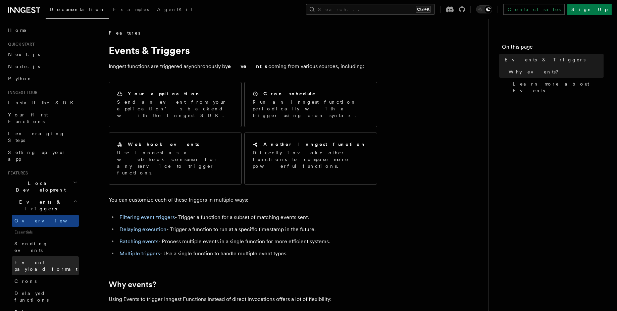 The height and width of the screenshot is (311, 617). What do you see at coordinates (131, 10) in the screenshot?
I see `a: Examples` at bounding box center [131, 10].